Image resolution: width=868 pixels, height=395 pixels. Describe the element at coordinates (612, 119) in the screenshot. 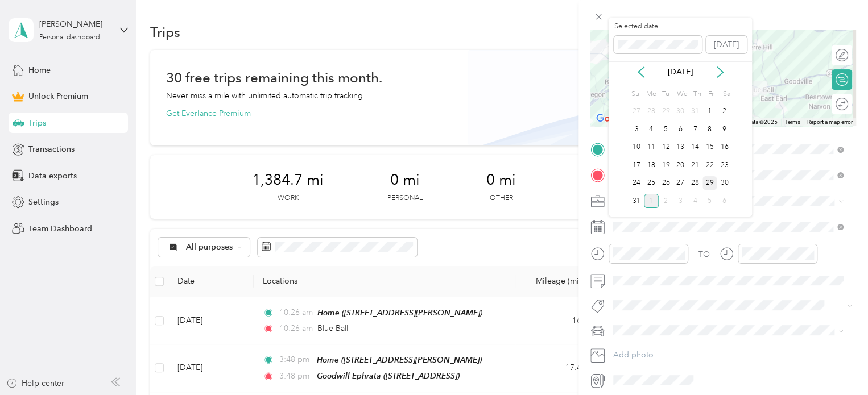

I see `img: Google` at that location.